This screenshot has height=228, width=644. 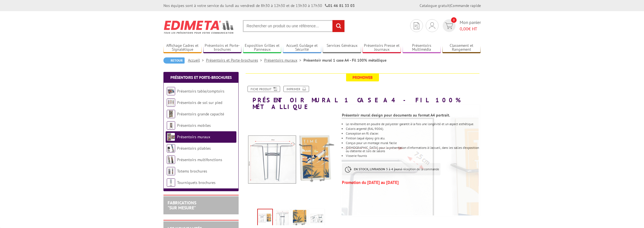 What do you see at coordinates (174, 61) in the screenshot?
I see `a: Retour` at bounding box center [174, 61].